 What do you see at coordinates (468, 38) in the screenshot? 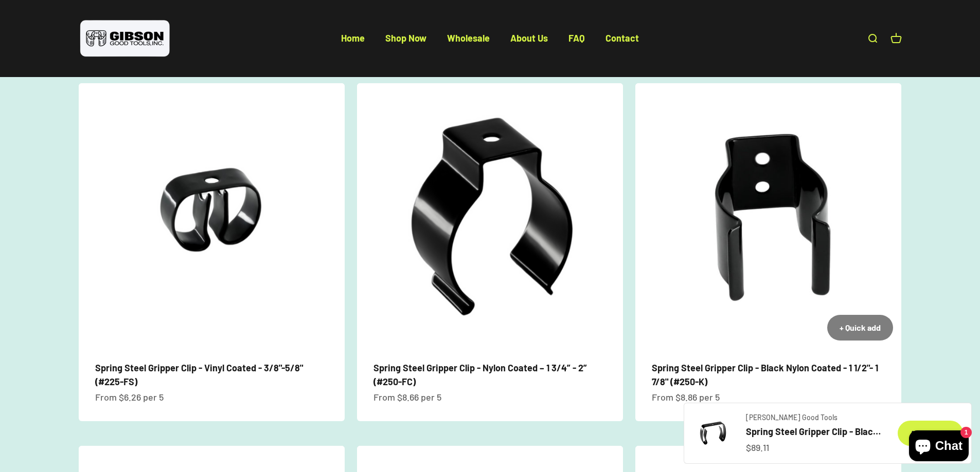
I see `a: Wholesale` at bounding box center [468, 38].